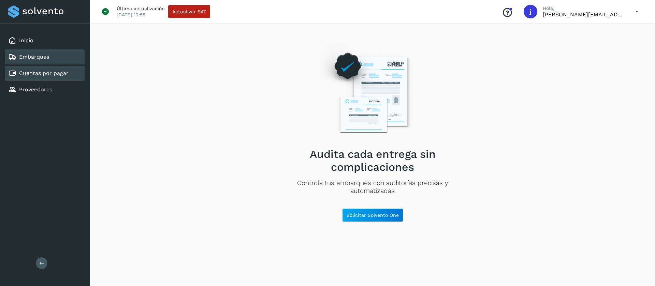 This screenshot has height=286, width=655. Describe the element at coordinates (45, 90) in the screenshot. I see `div: Proveedores` at that location.